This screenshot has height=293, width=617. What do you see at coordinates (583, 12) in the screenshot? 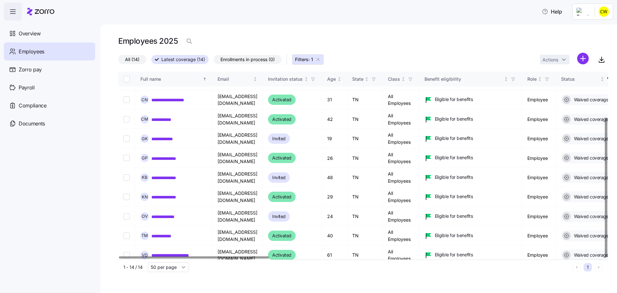
I see `img: Employer logo` at bounding box center [583, 12].